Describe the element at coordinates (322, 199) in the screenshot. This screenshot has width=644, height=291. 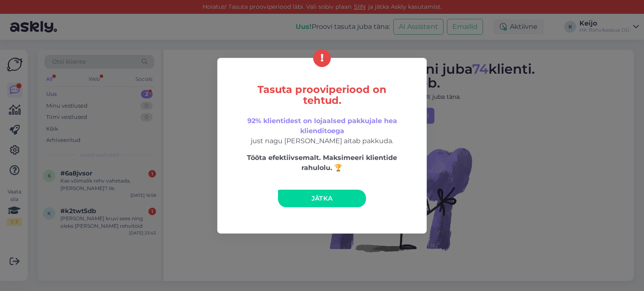
I see `a: Jätka` at that location.